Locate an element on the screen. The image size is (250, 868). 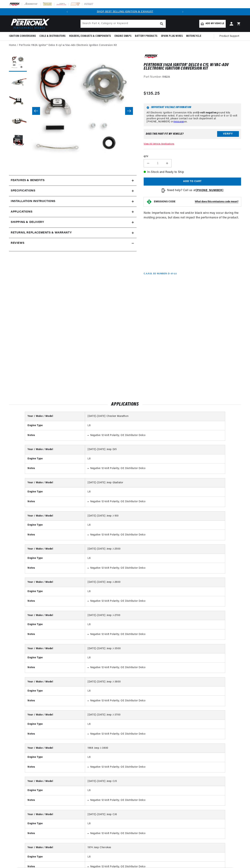
button: Verify is located at coordinates (228, 134).